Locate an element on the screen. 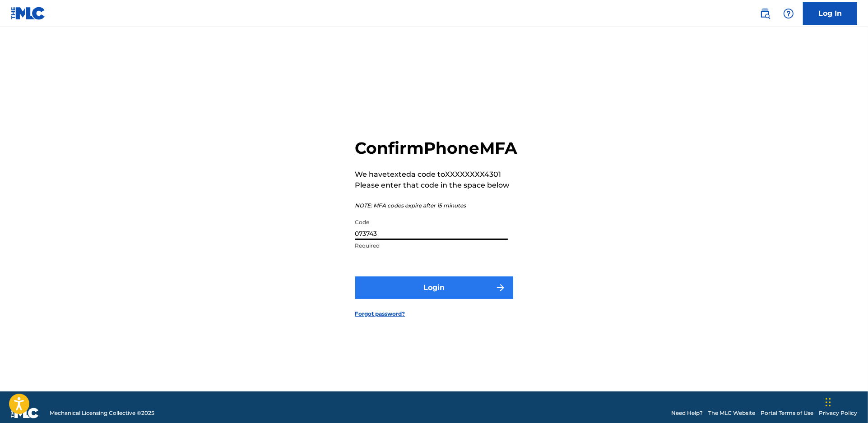 Image resolution: width=868 pixels, height=423 pixels. h2: Confirm Phone MFA is located at coordinates (436, 148).